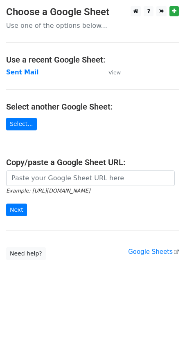 Image resolution: width=185 pixels, height=363 pixels. I want to click on h4: Select another Google Sheet:, so click(92, 107).